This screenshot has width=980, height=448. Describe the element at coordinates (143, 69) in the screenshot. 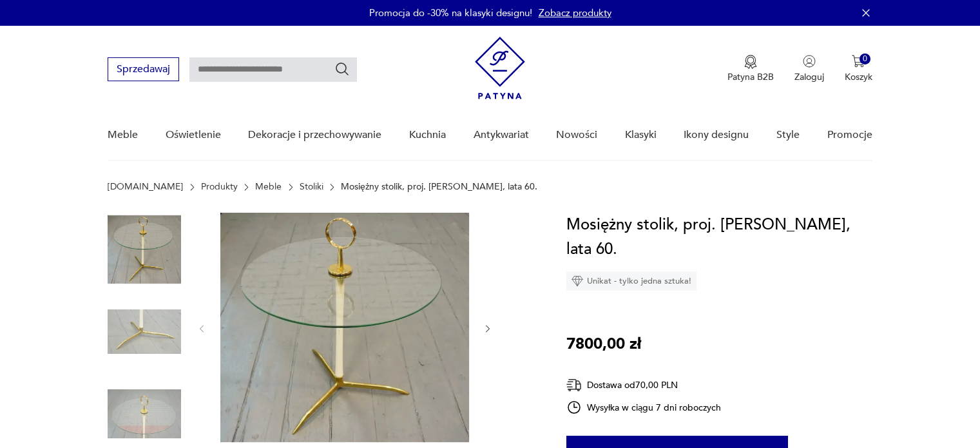

I see `button: Sprzedawaj` at that location.